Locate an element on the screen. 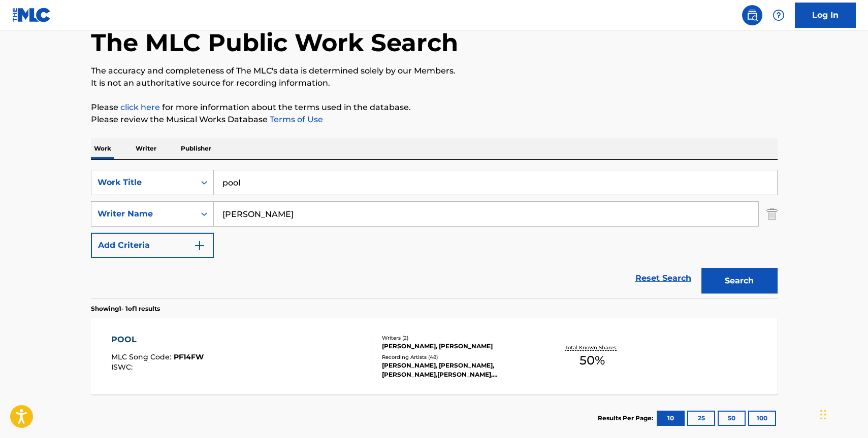 Image resolution: width=868 pixels, height=438 pixels. form: Search Form is located at coordinates (434, 234).